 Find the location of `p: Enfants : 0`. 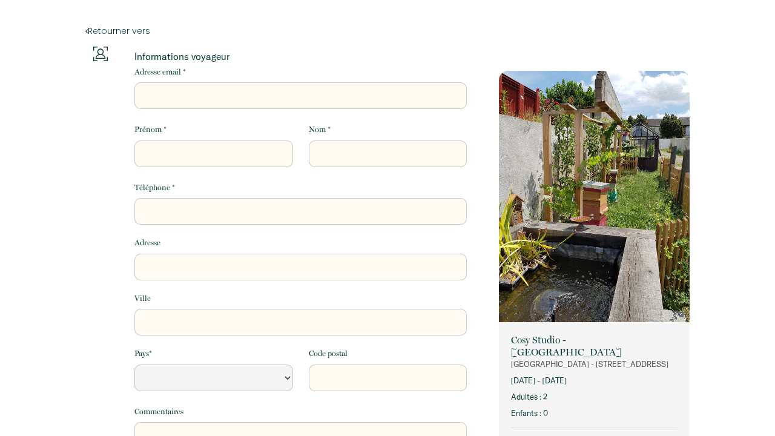

p: Enfants : 0 is located at coordinates (594, 413).